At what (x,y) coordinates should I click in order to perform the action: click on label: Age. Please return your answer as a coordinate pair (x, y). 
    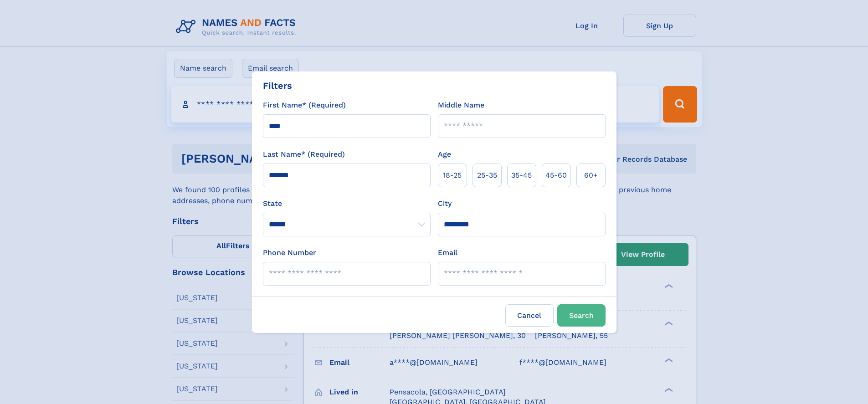
    Looking at the image, I should click on (444, 154).